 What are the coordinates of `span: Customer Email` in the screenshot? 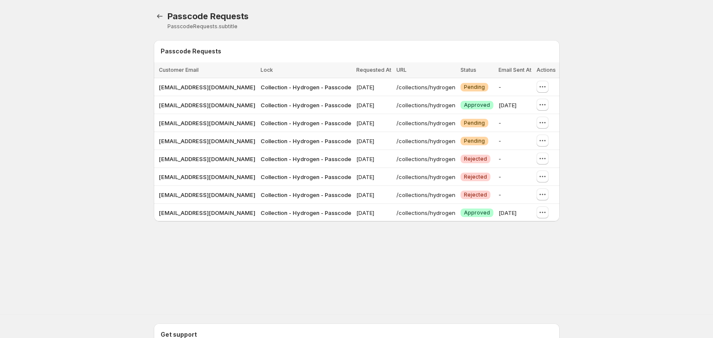 It's located at (179, 70).